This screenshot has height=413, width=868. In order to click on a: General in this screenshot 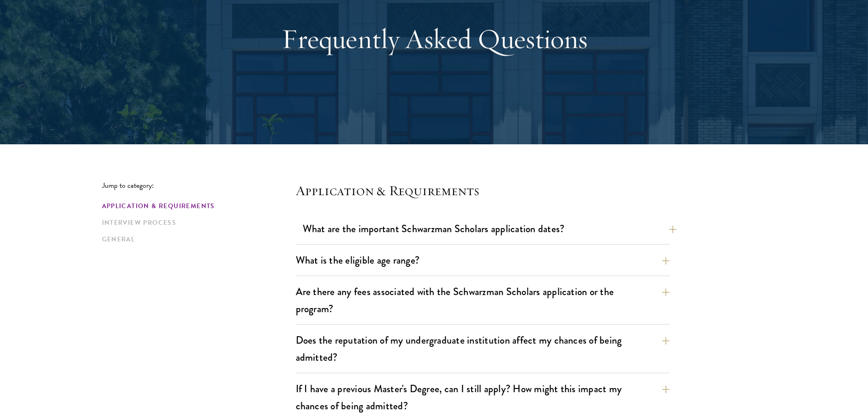, I will do `click(196, 239)`.